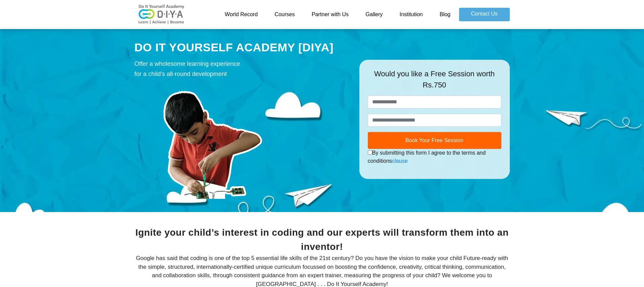 This screenshot has height=287, width=644. Describe the element at coordinates (212, 141) in the screenshot. I see `img: course-prod.png` at that location.